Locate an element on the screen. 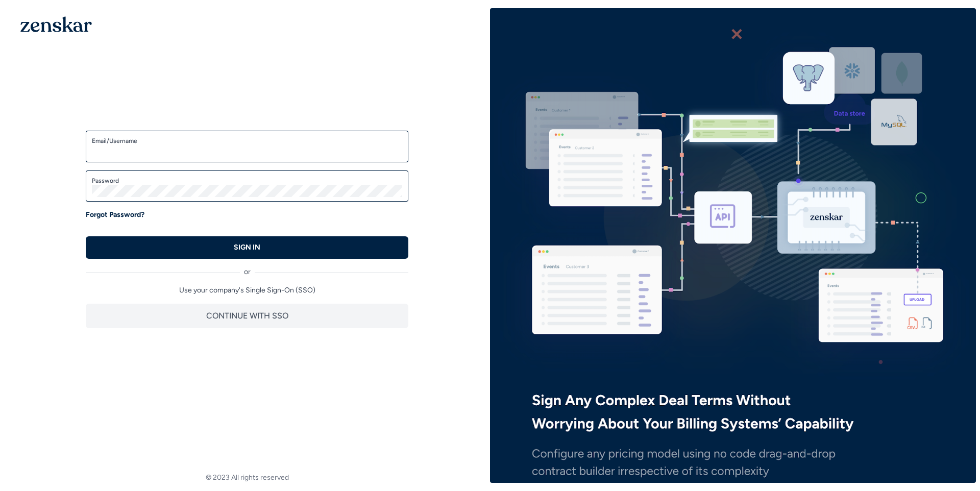 This screenshot has width=980, height=491. div: or is located at coordinates (247, 268).